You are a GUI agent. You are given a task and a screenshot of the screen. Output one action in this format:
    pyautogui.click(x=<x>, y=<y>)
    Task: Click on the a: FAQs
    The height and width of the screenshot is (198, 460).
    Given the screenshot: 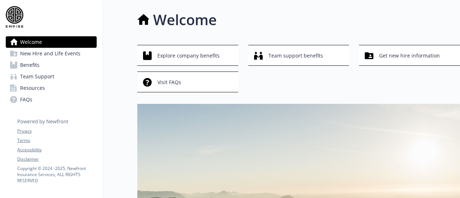 What is the action you would take?
    pyautogui.click(x=51, y=99)
    